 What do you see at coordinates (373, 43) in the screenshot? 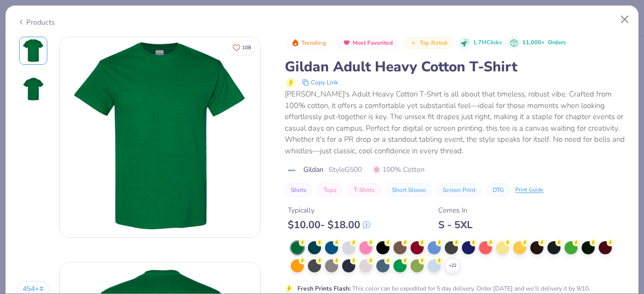
I see `span: Most Favorited` at bounding box center [373, 43].